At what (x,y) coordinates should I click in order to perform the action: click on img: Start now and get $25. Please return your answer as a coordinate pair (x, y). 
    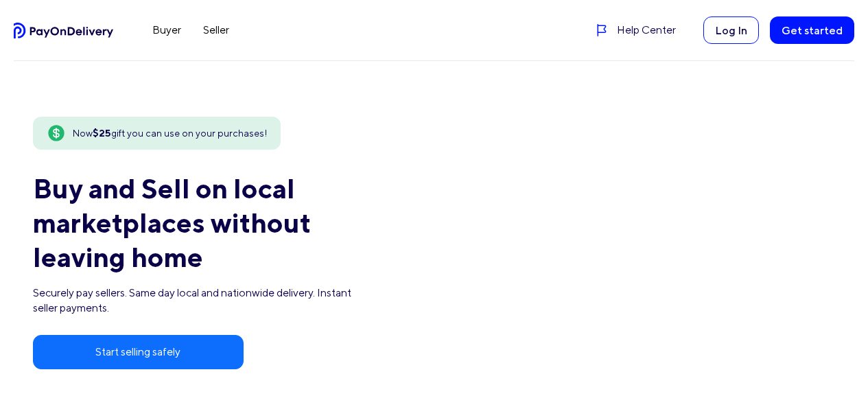
    Looking at the image, I should click on (56, 133).